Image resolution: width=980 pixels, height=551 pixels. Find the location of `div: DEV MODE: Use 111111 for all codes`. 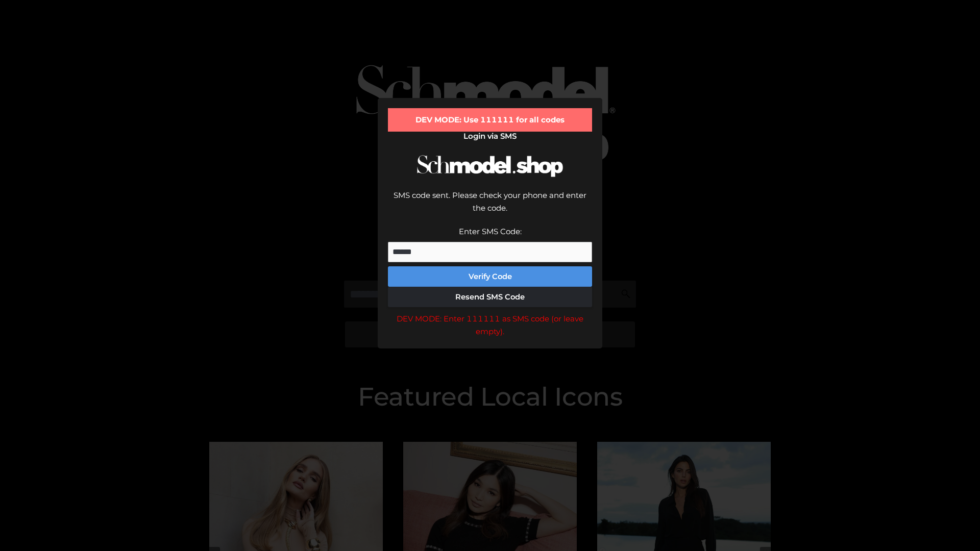

div: DEV MODE: Use 111111 for all codes is located at coordinates (490, 120).